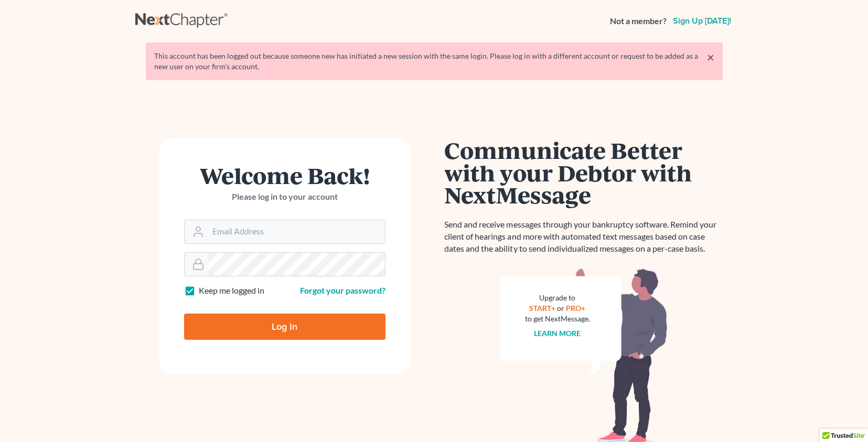 The width and height of the screenshot is (868, 442). I want to click on h1: Communicate Better with your Debtor with NextMessage, so click(584, 173).